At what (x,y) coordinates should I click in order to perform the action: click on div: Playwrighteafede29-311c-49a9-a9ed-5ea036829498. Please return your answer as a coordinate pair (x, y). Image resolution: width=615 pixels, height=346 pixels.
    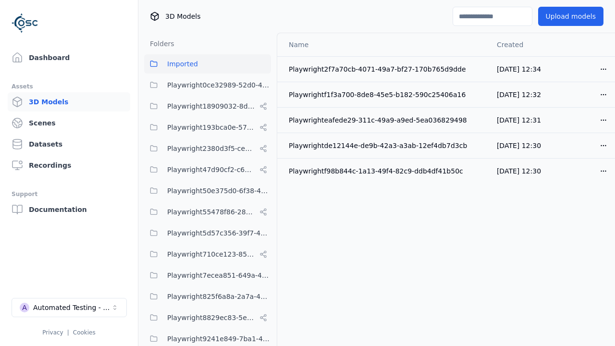
    Looking at the image, I should click on (385, 120).